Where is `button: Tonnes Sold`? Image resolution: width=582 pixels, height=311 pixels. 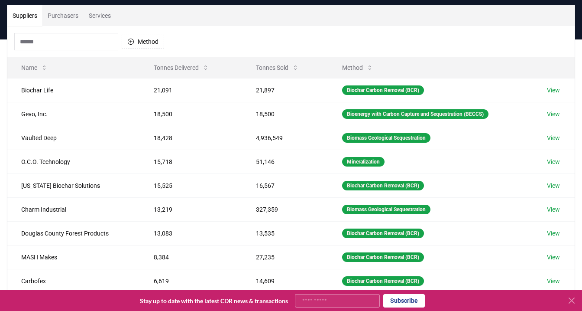 button: Tonnes Sold is located at coordinates (277, 68).